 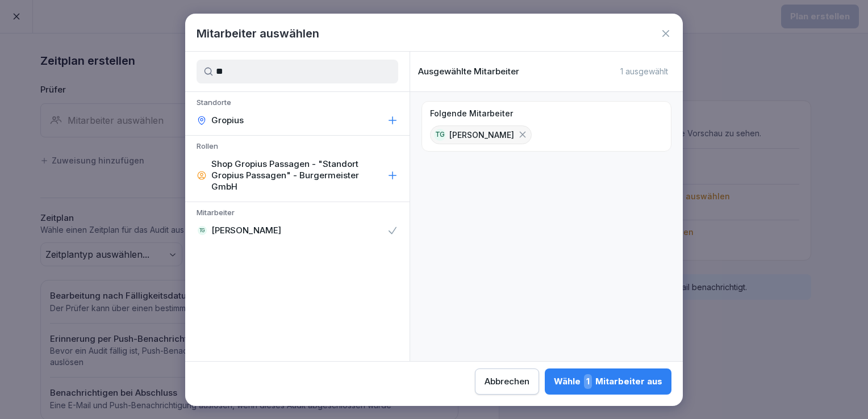 I want to click on button: Abbrechen, so click(x=507, y=382).